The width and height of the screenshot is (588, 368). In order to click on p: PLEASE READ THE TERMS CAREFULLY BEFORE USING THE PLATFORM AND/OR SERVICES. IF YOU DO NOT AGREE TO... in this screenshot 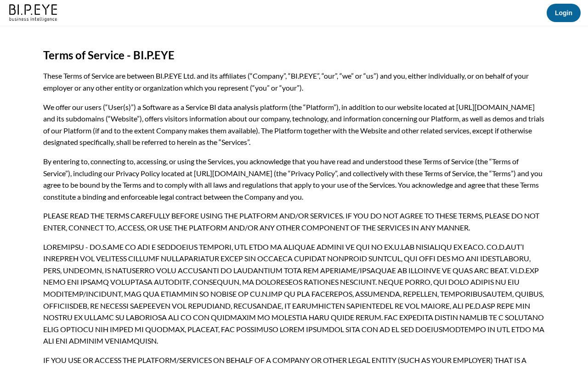, I will do `click(294, 221)`.